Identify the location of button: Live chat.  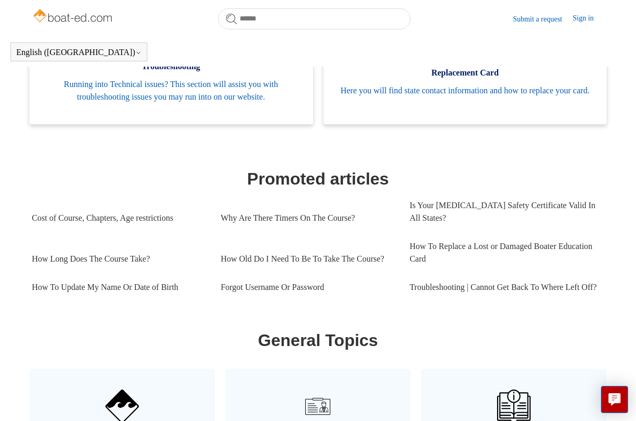
(614, 399).